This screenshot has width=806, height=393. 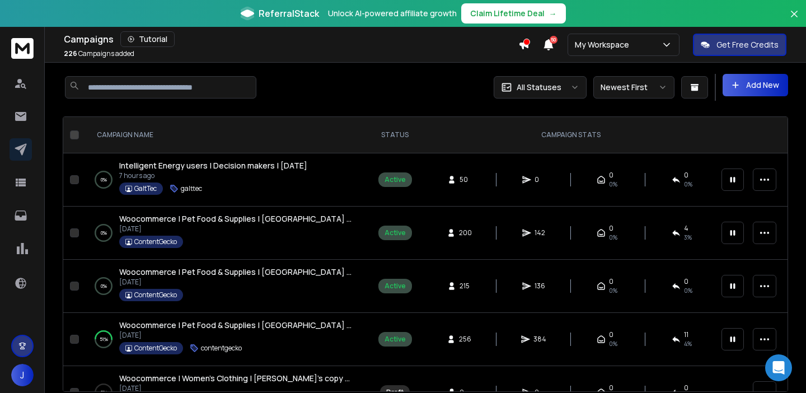 What do you see at coordinates (465, 233) in the screenshot?
I see `span: 200` at bounding box center [465, 233].